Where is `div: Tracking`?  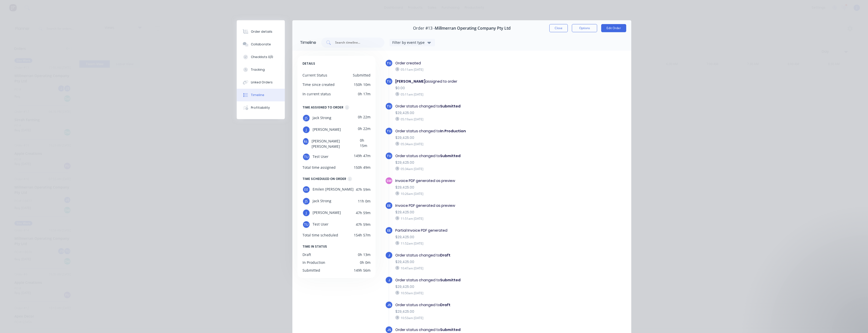
div: Tracking is located at coordinates (258, 70).